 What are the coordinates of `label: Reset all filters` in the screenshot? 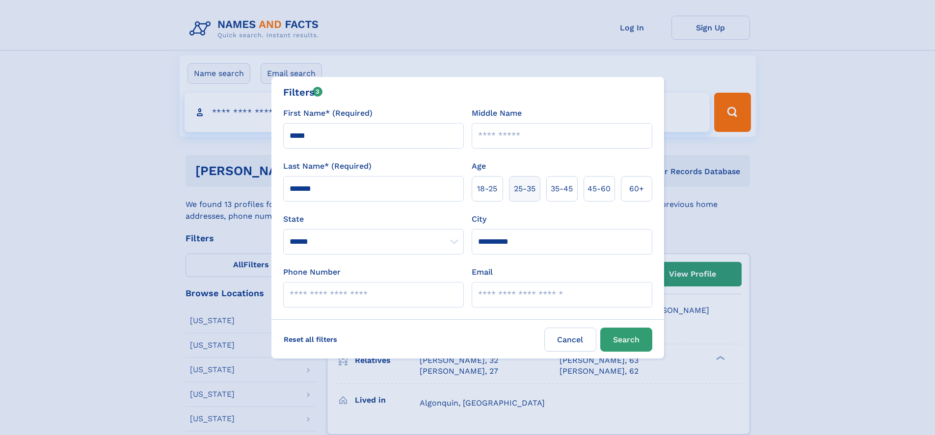 It's located at (310, 340).